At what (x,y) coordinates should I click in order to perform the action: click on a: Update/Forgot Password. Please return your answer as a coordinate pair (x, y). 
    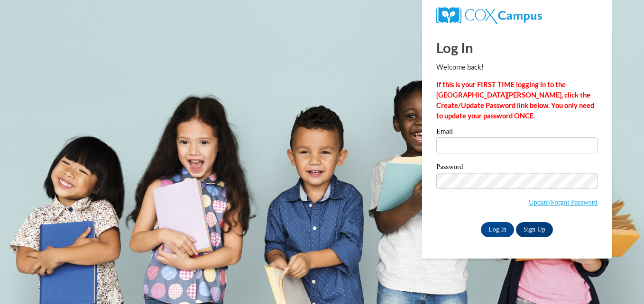
    Looking at the image, I should click on (562, 202).